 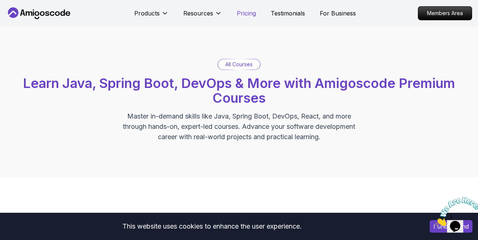 I want to click on p: All Courses, so click(x=239, y=65).